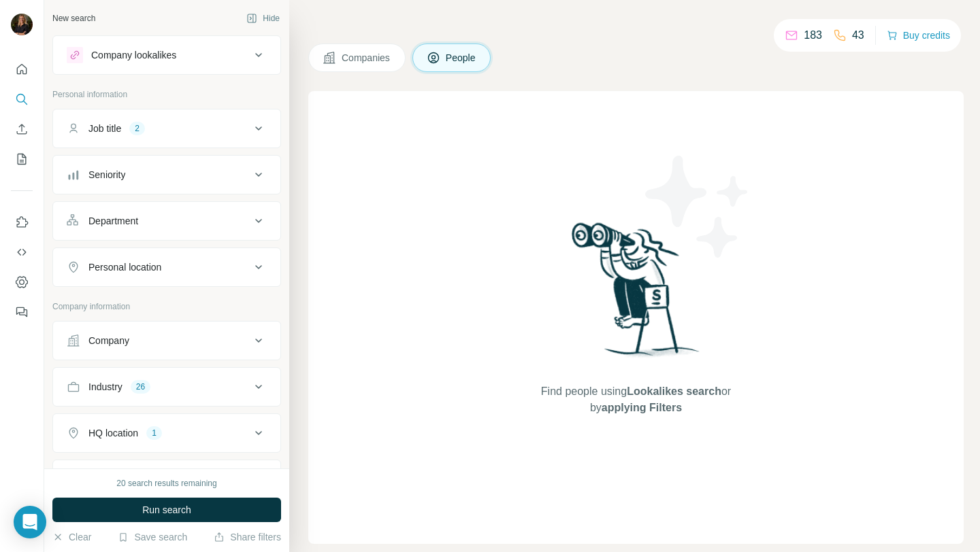 The height and width of the screenshot is (552, 980). I want to click on div: Company lookalikes, so click(133, 55).